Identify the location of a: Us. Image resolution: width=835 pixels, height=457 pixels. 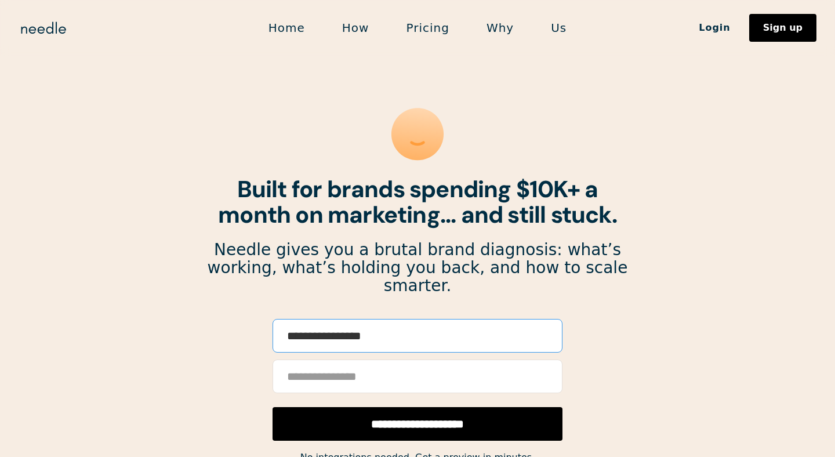
(558, 28).